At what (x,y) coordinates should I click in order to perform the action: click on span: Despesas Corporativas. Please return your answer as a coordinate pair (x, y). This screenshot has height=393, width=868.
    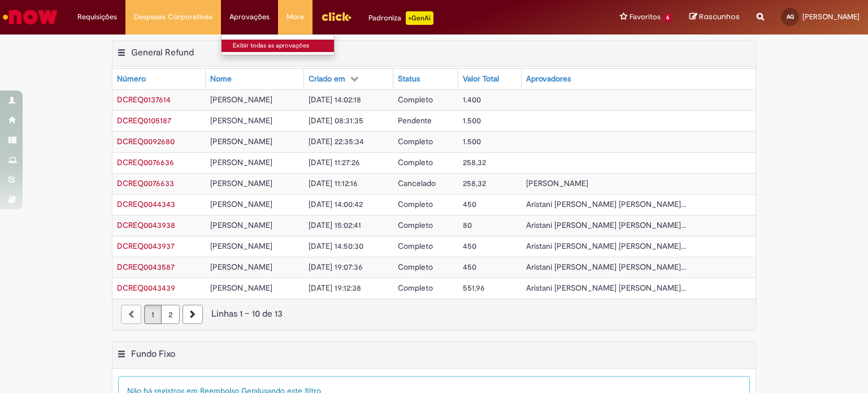
    Looking at the image, I should click on (173, 17).